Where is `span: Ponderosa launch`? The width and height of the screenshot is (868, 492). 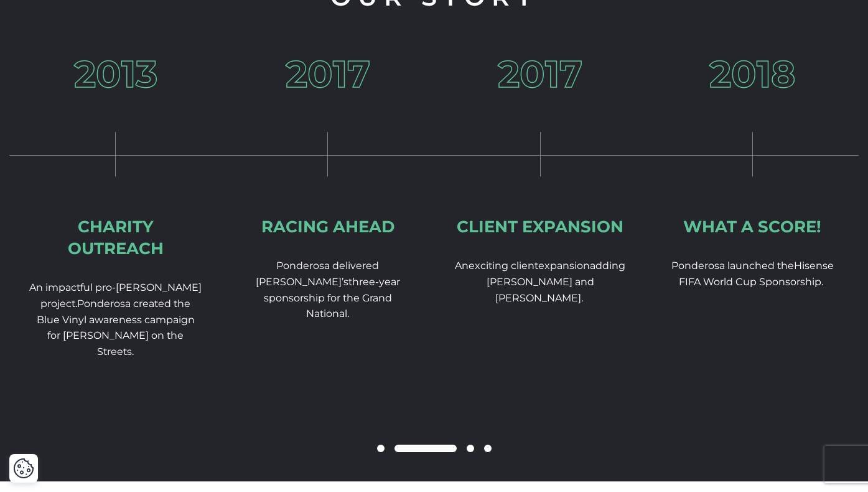 span: Ponderosa launch is located at coordinates (716, 265).